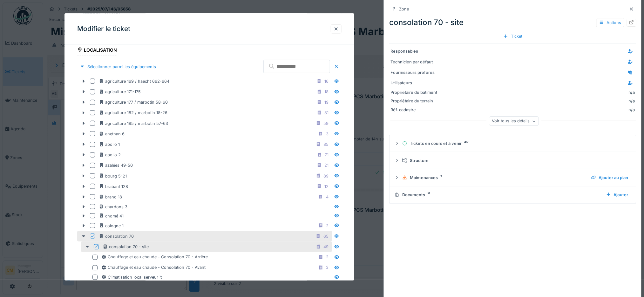 The image size is (644, 297). What do you see at coordinates (513, 144) in the screenshot?
I see `summary: Tickets en cours et à venir49` at bounding box center [513, 144].